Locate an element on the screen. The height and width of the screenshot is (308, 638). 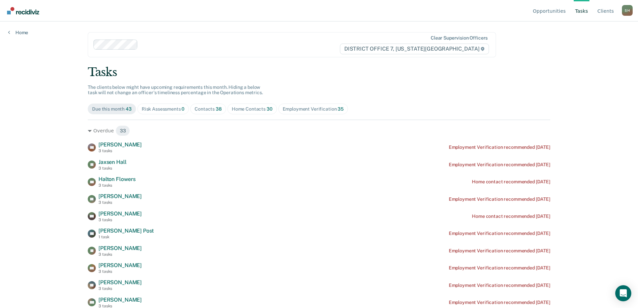
span: 0 is located at coordinates (183, 109).